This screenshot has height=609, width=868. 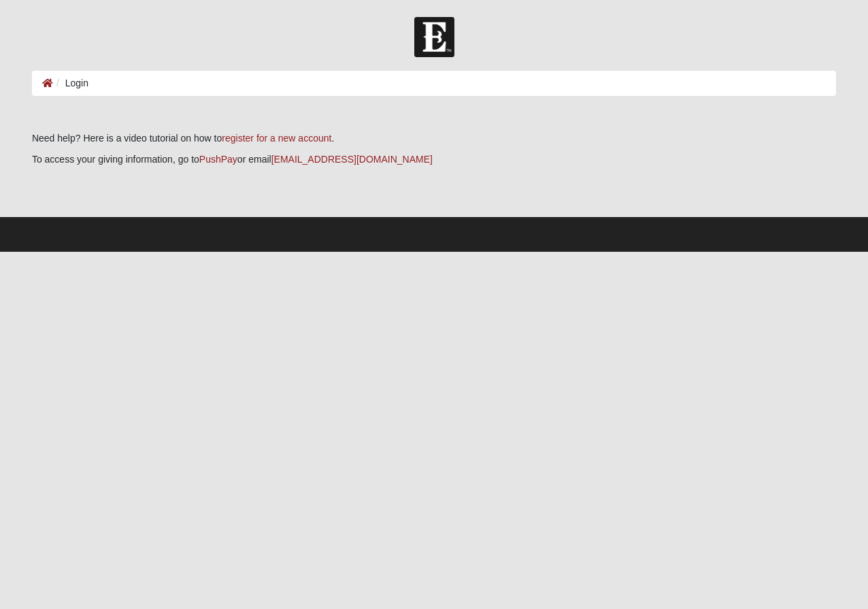 I want to click on a: PushPay, so click(x=219, y=159).